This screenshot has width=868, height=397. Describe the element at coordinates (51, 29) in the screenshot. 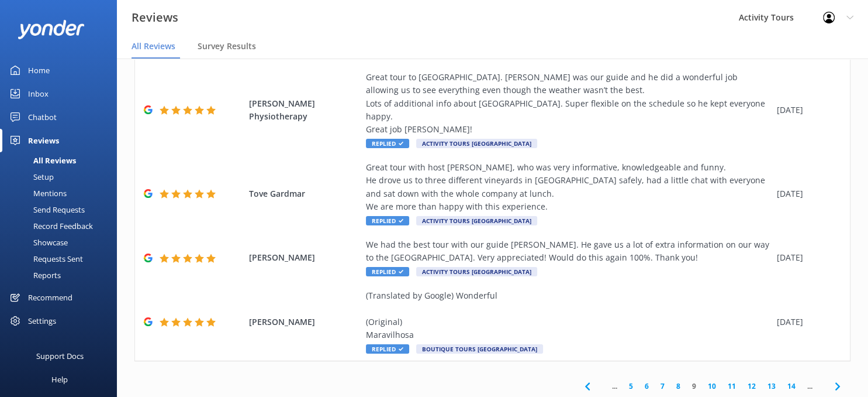

I see `img: yonder-white-logo.png` at that location.